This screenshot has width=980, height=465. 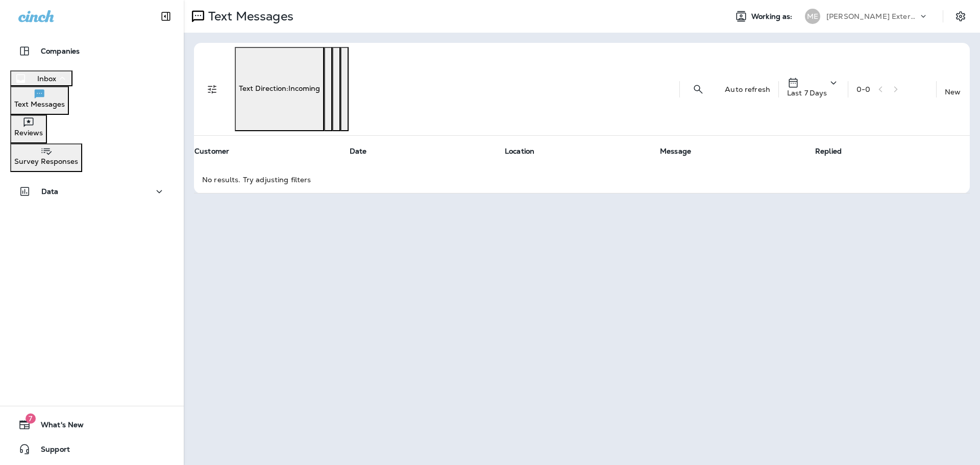 What do you see at coordinates (60, 51) in the screenshot?
I see `p: Companies` at bounding box center [60, 51].